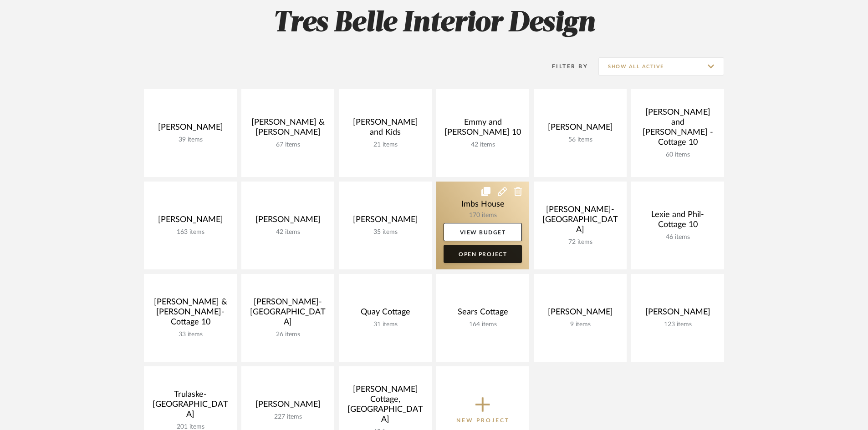 Image resolution: width=868 pixels, height=430 pixels. I want to click on div: 33 items, so click(190, 335).